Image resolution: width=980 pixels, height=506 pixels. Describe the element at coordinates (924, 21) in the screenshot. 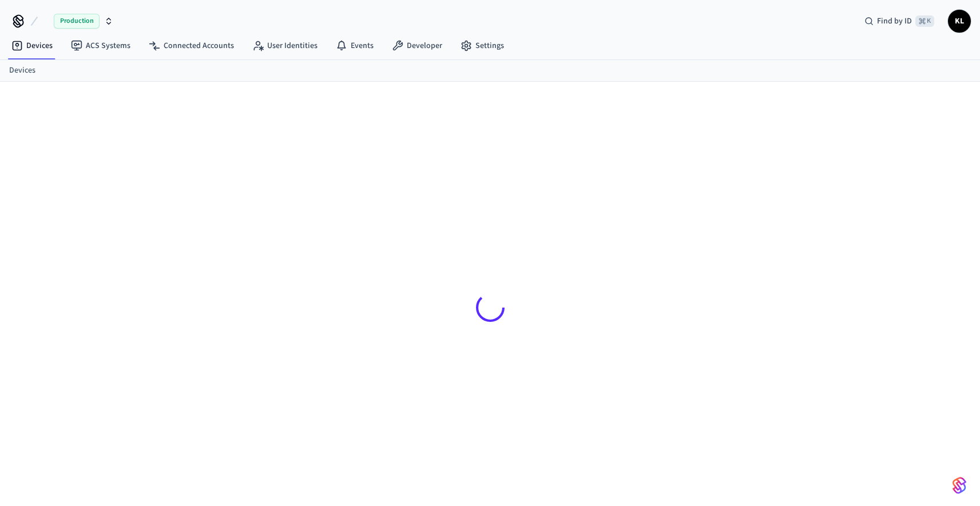

I see `span: ⌘ K` at that location.